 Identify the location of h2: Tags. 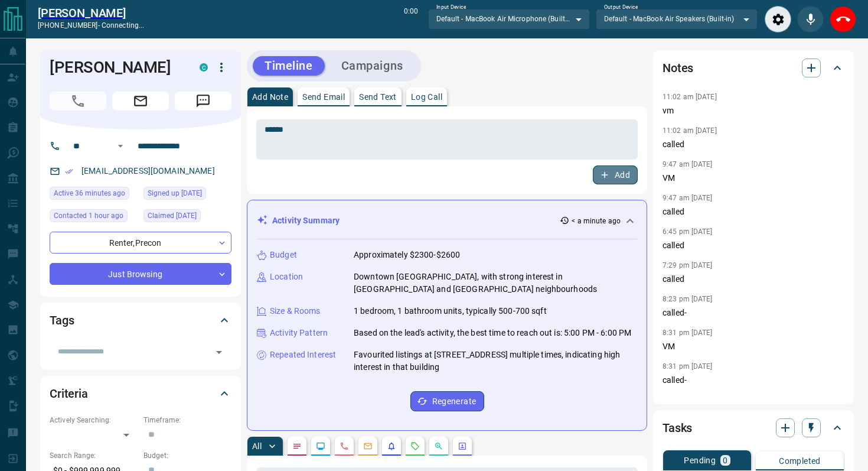
(62, 320).